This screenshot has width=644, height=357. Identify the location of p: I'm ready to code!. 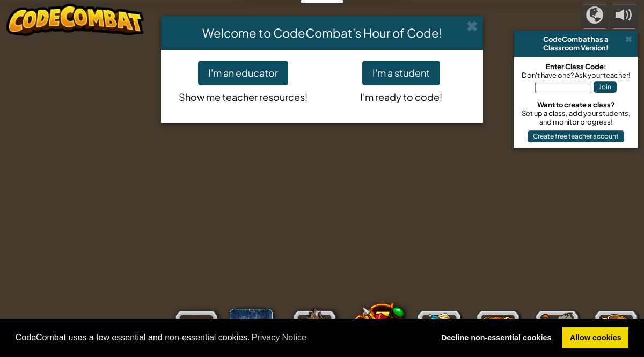
(401, 95).